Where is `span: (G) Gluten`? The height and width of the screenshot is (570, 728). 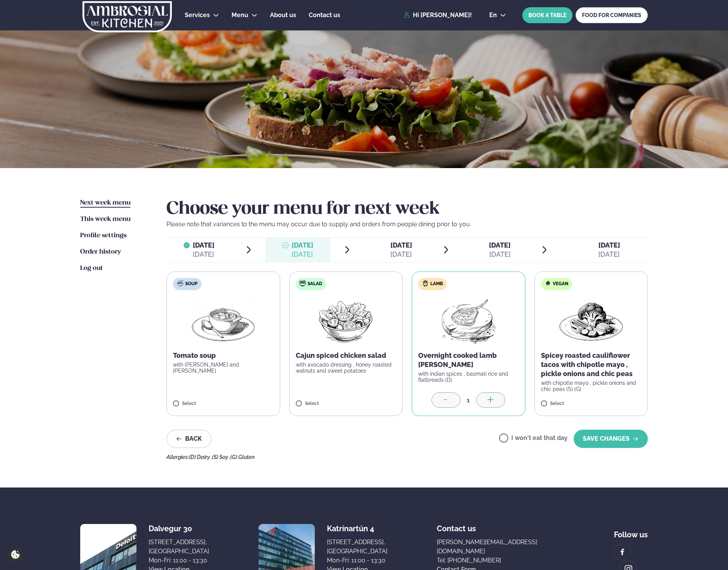 span: (G) Gluten is located at coordinates (243, 458).